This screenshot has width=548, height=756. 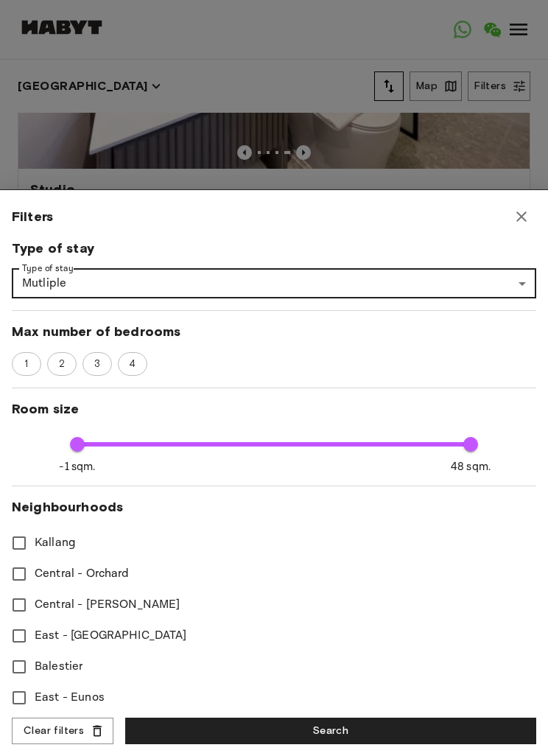 What do you see at coordinates (97, 364) in the screenshot?
I see `div: 3` at bounding box center [97, 364].